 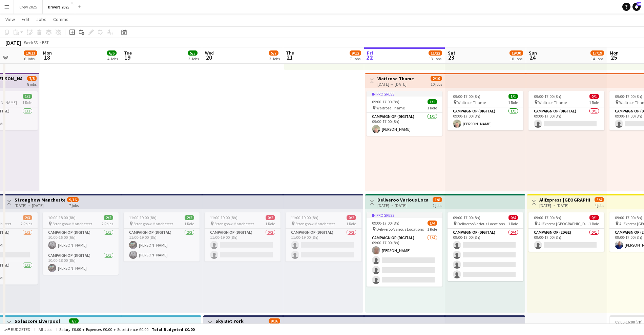 I want to click on div: 11:00-19:00 (8h)0/2 Strongbow Manchester1 RoleCampaign Op (Digital)0/211:00-19:00 (8h), so click(x=324, y=237).